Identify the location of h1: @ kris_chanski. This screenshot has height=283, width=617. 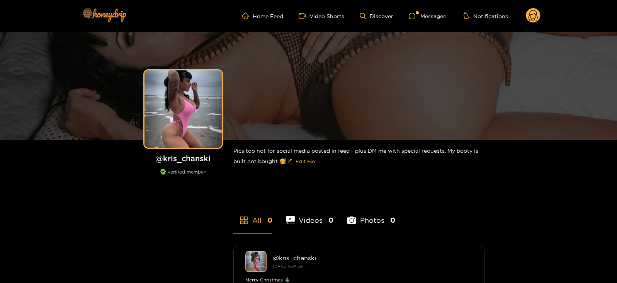
(183, 158).